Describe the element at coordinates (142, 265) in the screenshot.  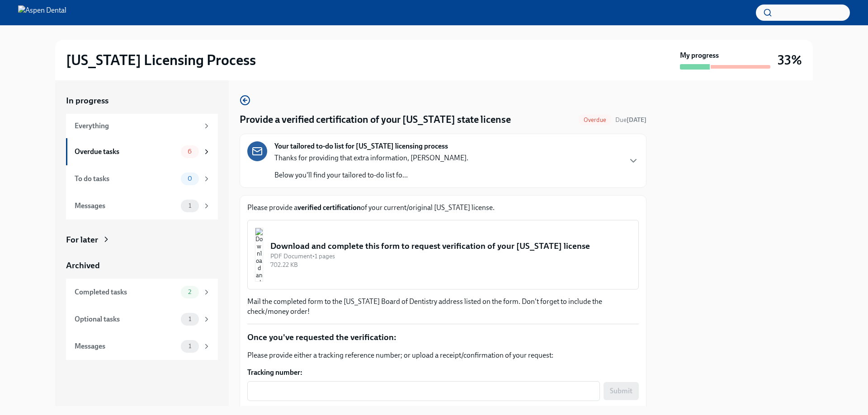
I see `div: Archived` at that location.